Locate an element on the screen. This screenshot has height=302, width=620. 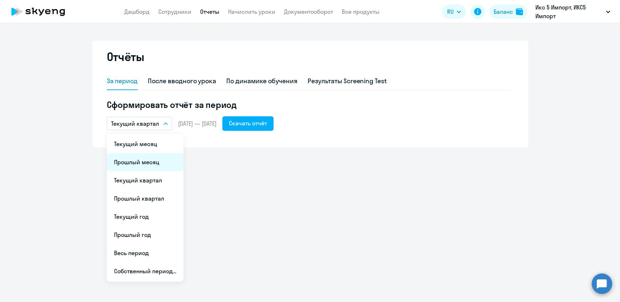
button: RU is located at coordinates (454, 12).